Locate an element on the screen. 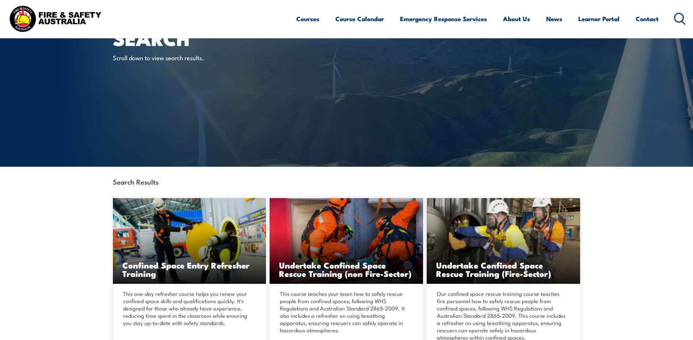  img: Undertake Confined Space Rescue Training (non Fire-Sector) (2) is located at coordinates (346, 241).